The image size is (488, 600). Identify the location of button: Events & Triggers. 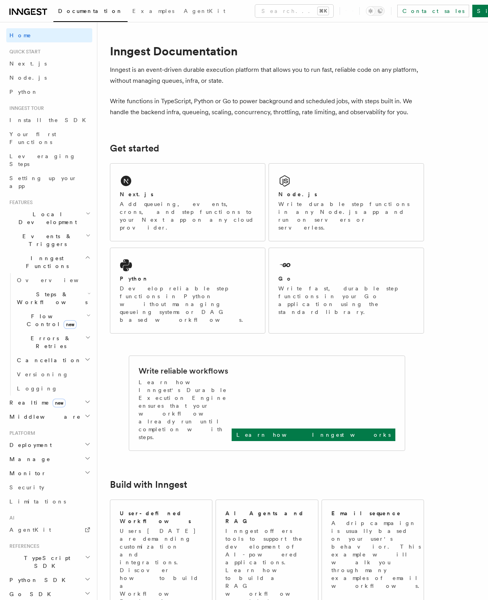
(49, 240).